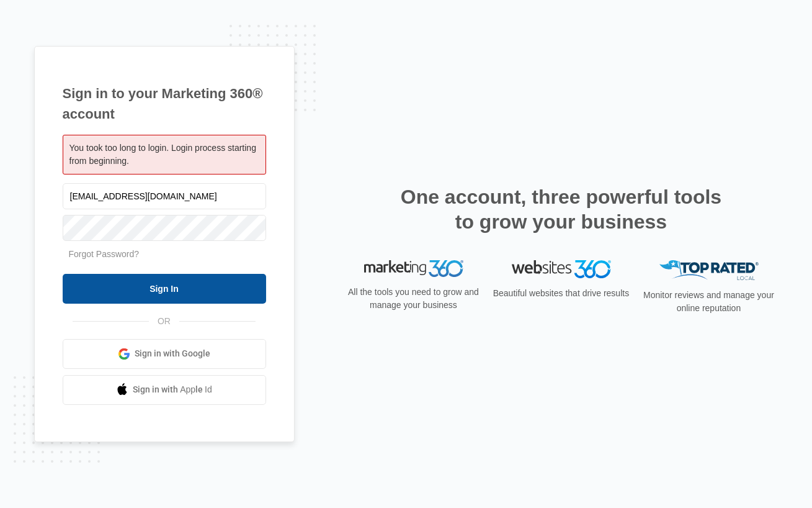  Describe the element at coordinates (709, 270) in the screenshot. I see `img: Top Rated Local` at that location.